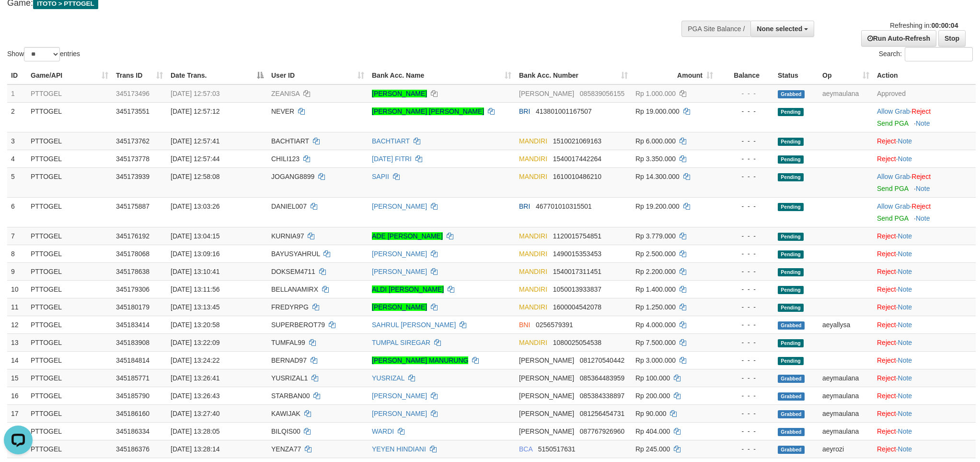 The height and width of the screenshot is (462, 980). I want to click on span: 345185790, so click(133, 396).